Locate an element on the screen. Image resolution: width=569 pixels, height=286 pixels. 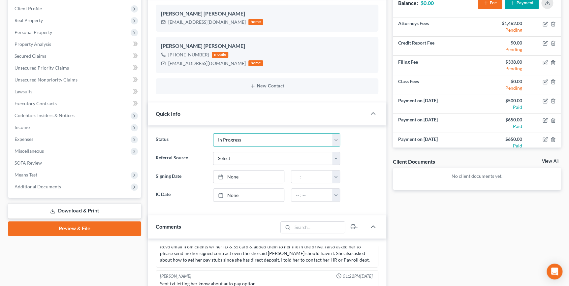
span: Comments is located at coordinates (168, 226).